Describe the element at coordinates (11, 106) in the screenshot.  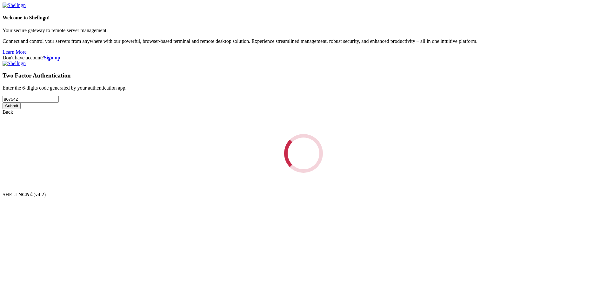
I see `input: Submit` at that location.